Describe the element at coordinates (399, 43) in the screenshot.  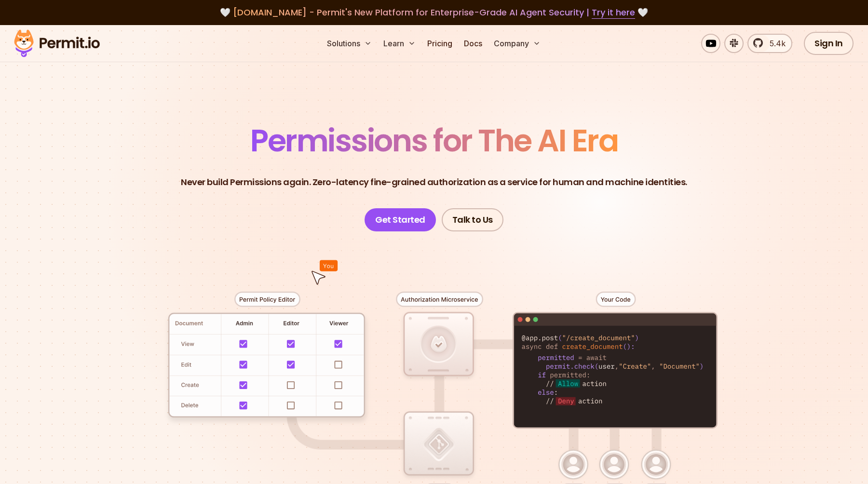
I see `button: Learn` at that location.